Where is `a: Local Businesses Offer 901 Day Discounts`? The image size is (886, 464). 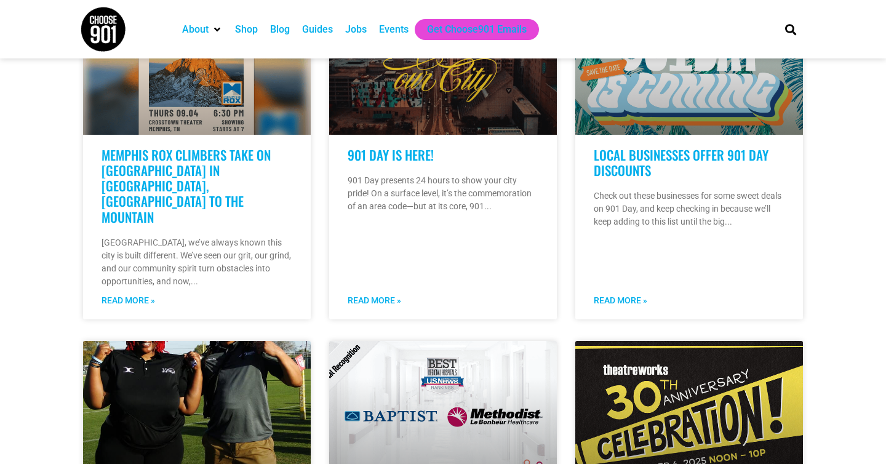 a: Local Businesses Offer 901 Day Discounts is located at coordinates (681, 162).